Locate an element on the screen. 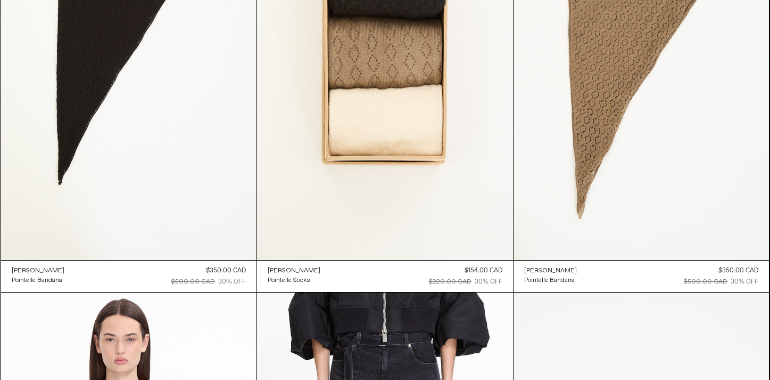  div: Pointelle Socks is located at coordinates (289, 280).